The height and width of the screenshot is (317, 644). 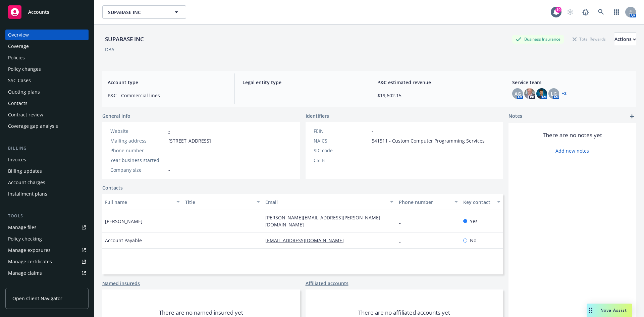 I want to click on a: Affiliated accounts, so click(x=327, y=283).